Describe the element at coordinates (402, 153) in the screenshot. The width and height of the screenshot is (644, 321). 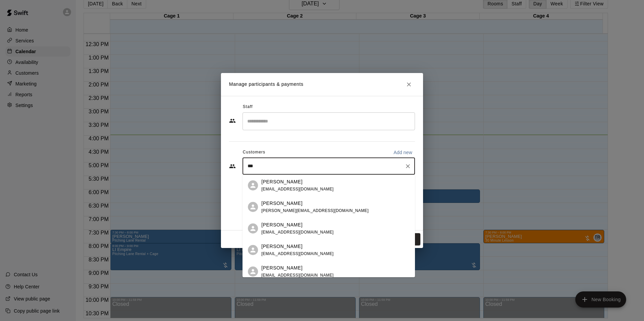
I see `p: Add new` at that location.